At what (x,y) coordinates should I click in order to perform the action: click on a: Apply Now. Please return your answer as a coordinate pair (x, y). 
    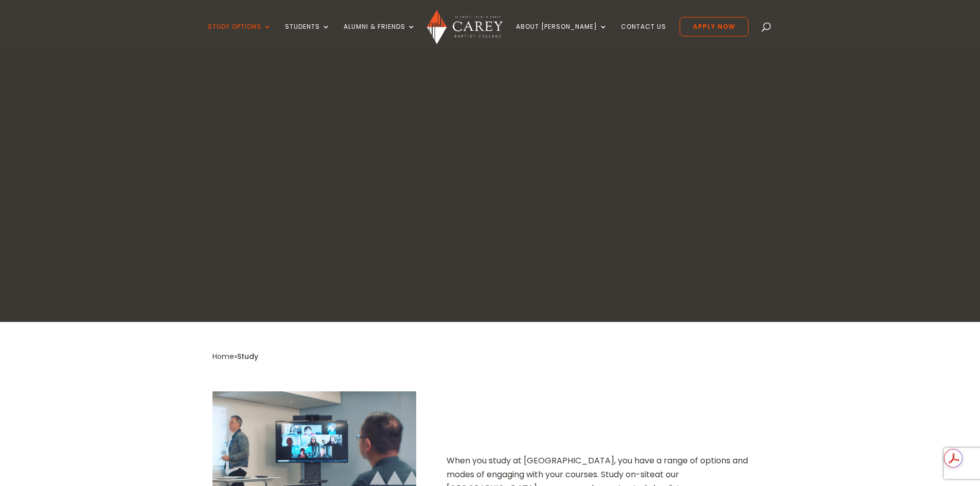
    Looking at the image, I should click on (714, 27).